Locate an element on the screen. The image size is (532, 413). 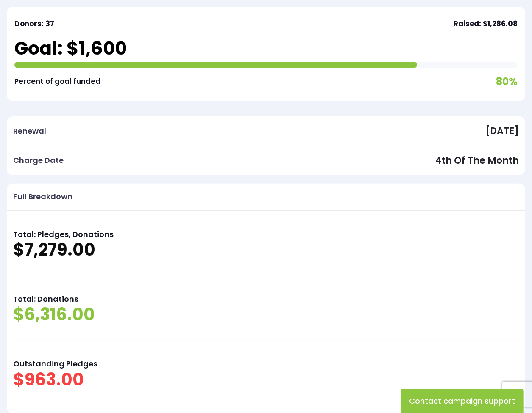
p: Renewal is located at coordinates (30, 132).